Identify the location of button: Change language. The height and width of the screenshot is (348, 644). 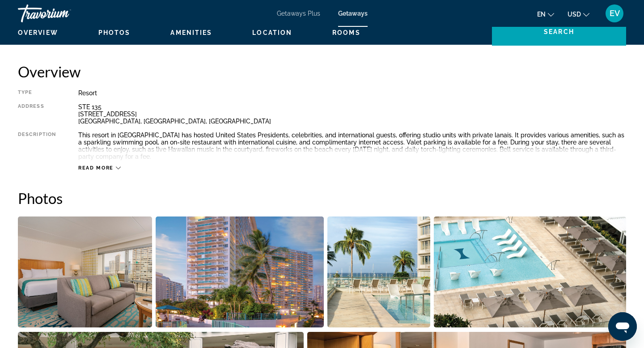
(546, 14).